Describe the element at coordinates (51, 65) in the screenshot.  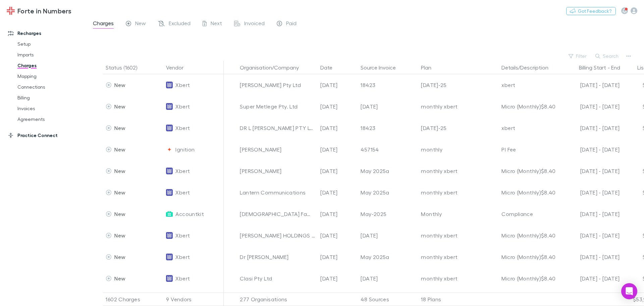
I see `a: Charges` at that location.